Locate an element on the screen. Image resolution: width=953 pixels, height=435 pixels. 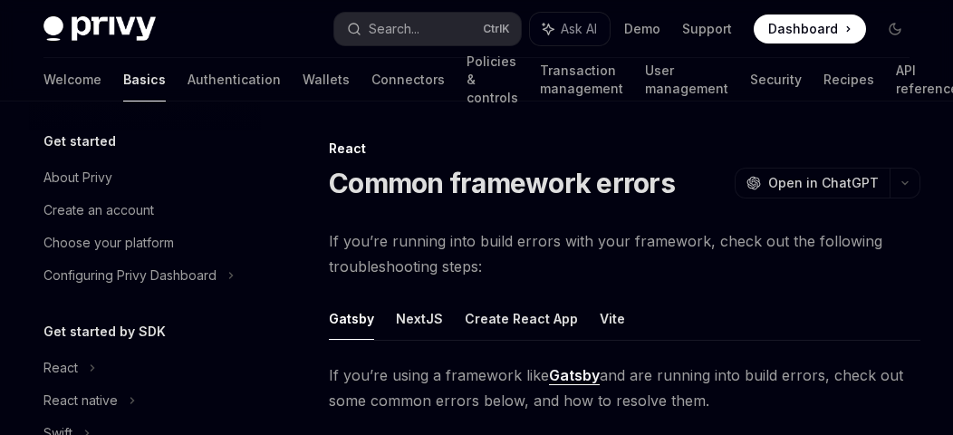
img: dark logo is located at coordinates (100, 29).